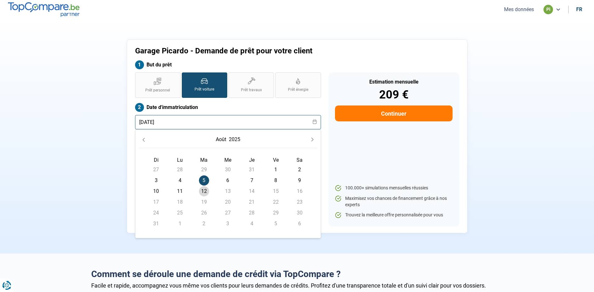 This screenshot has height=292, width=594. I want to click on span: 19, so click(204, 202).